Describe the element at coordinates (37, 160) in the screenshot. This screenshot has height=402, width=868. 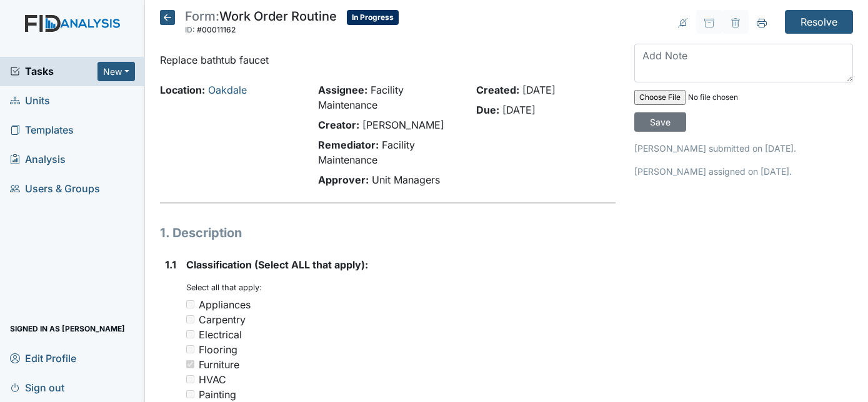
I see `span: Analysis` at that location.